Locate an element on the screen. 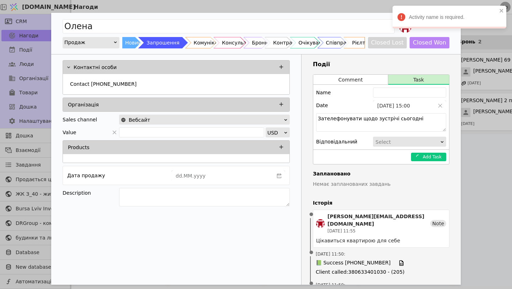  input: dd.MM.yyyy HH:mm is located at coordinates (404, 106).